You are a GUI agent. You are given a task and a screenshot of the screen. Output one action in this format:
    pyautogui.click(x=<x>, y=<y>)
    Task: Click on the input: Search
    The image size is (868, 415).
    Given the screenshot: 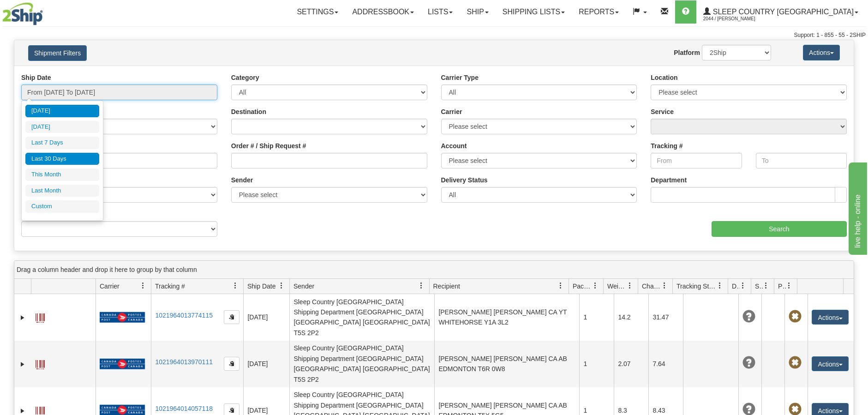 What is the action you would take?
    pyautogui.click(x=779, y=229)
    